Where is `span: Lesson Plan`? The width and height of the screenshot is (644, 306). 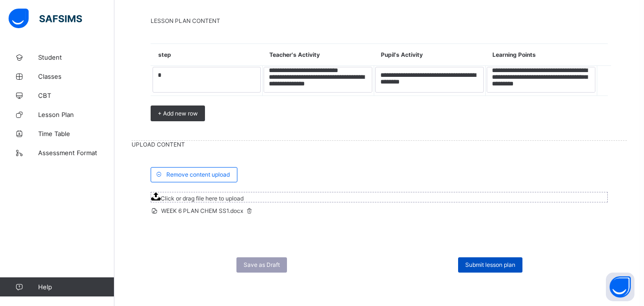
span: Lesson Plan is located at coordinates (76, 115).